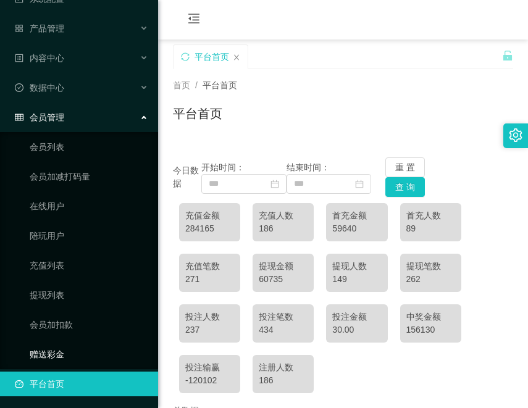 The height and width of the screenshot is (408, 528). I want to click on span: 结束时间：, so click(308, 167).